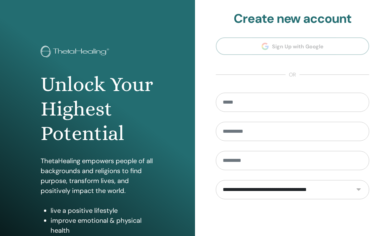  Describe the element at coordinates (292, 19) in the screenshot. I see `h2: Create new account` at that location.